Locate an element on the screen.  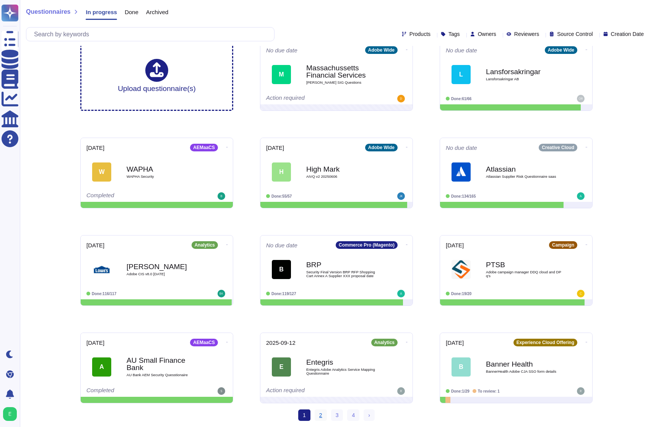
span: BannerHealth Adobe CJA SSO form details is located at coordinates (524, 372).